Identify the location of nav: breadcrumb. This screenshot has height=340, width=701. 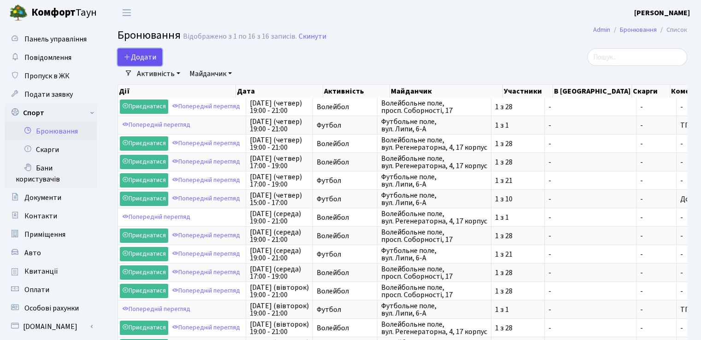
(640, 30).